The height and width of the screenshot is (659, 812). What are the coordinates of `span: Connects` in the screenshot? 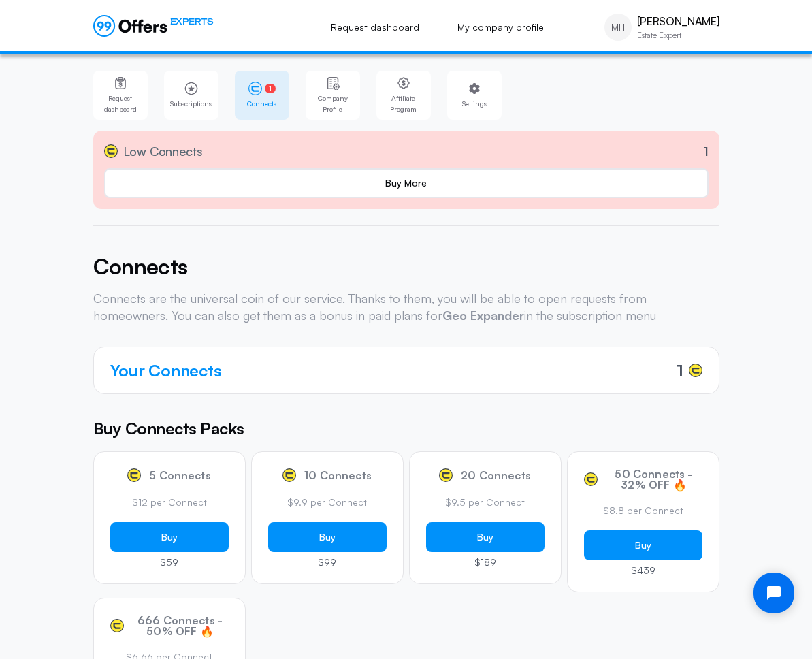 It's located at (262, 103).